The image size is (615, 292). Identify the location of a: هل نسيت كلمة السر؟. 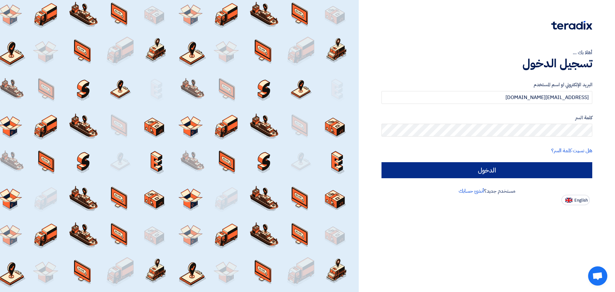
(571, 150).